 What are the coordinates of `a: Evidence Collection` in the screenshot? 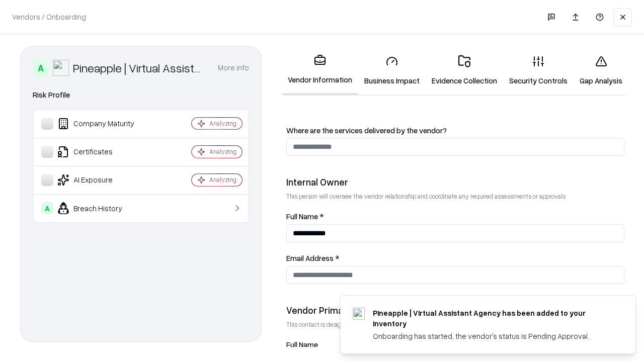 It's located at (465, 70).